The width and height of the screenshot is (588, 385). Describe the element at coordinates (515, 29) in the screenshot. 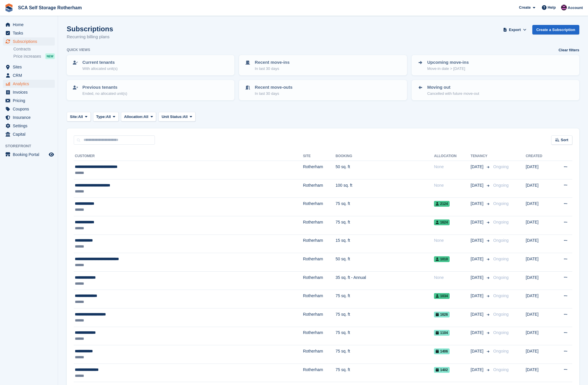

I see `button: Export` at that location.